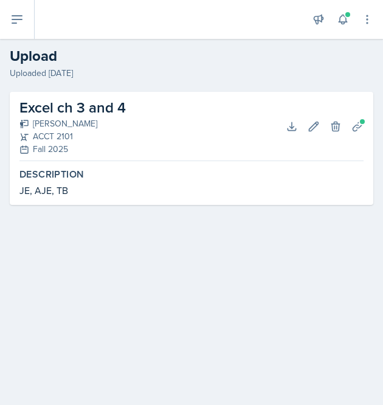 This screenshot has width=383, height=405. I want to click on label: Description, so click(191, 174).